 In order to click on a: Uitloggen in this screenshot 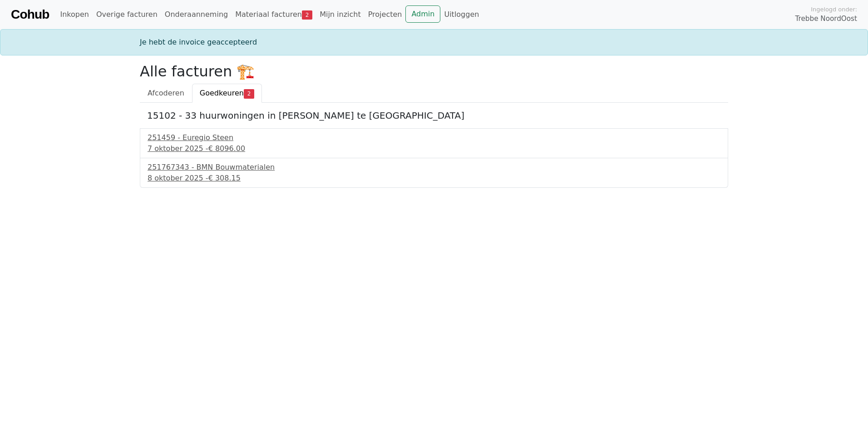, I will do `click(461, 14)`.